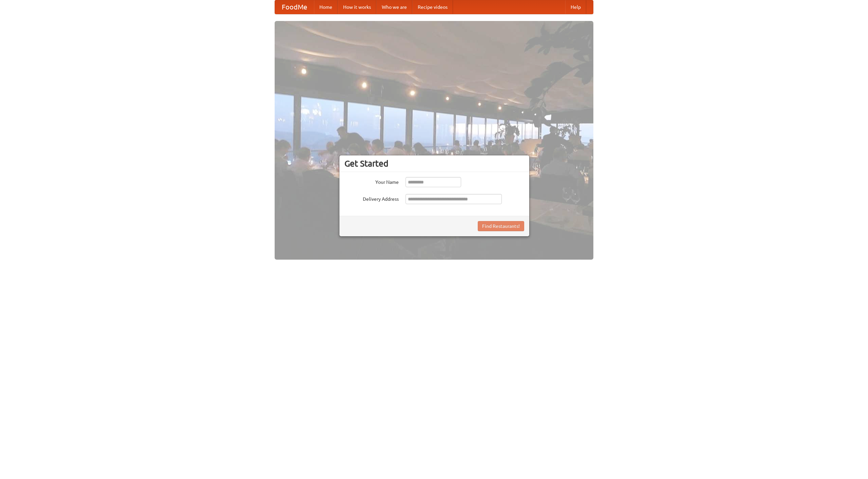 The image size is (868, 479). I want to click on label: Your Name, so click(371, 182).